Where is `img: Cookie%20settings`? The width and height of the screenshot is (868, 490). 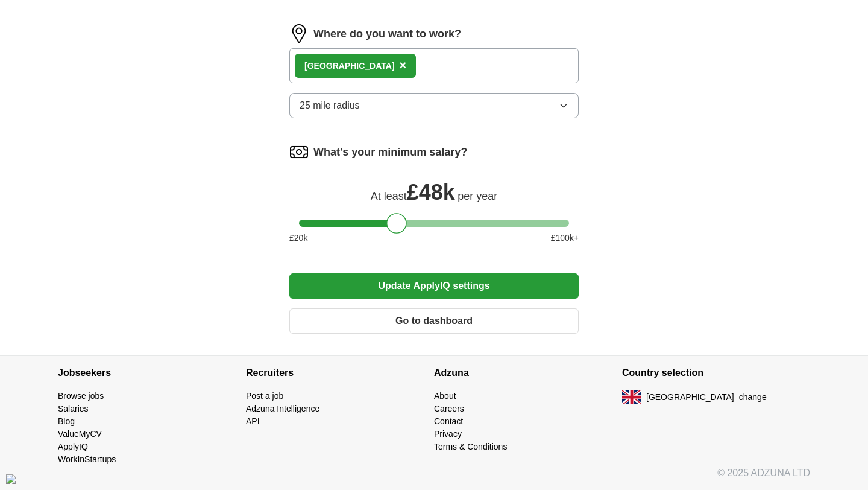
img: Cookie%20settings is located at coordinates (11, 479).